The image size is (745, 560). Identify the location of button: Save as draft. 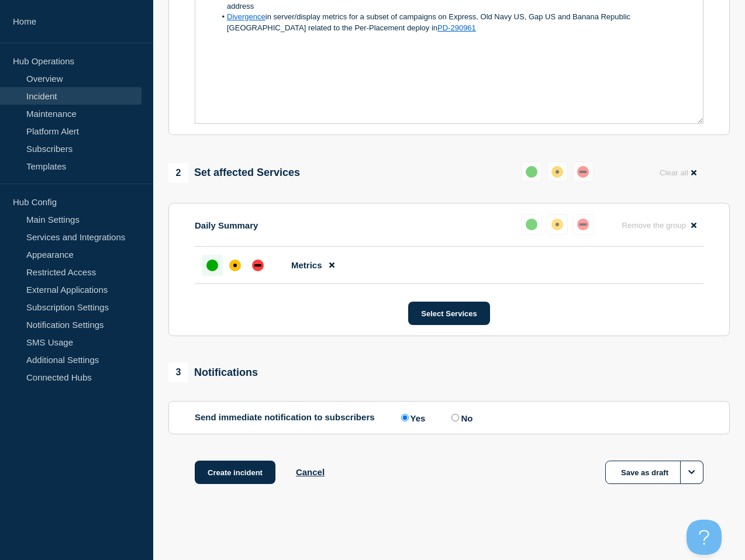
(654, 472).